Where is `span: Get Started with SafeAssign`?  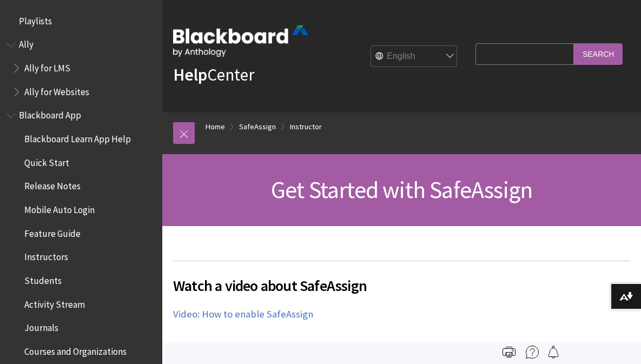
span: Get Started with SafeAssign is located at coordinates (401, 189).